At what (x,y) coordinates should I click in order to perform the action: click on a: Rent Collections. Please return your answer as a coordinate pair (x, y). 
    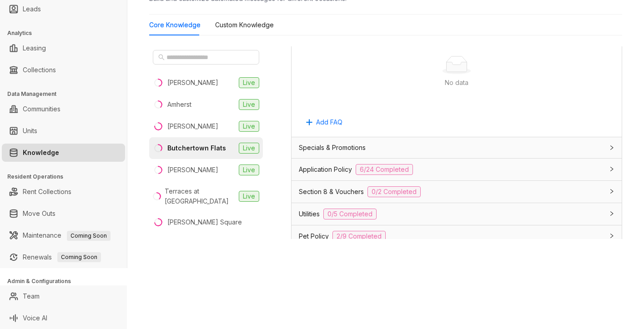
    Looking at the image, I should click on (47, 192).